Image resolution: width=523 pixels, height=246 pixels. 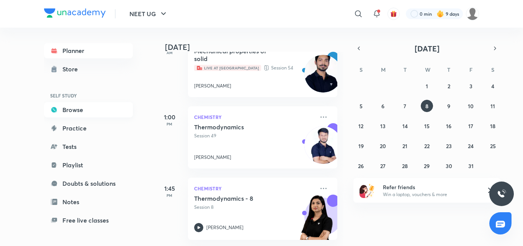 What do you see at coordinates (473, 14) in the screenshot?
I see `img: Tarmanjot Singh` at bounding box center [473, 14].